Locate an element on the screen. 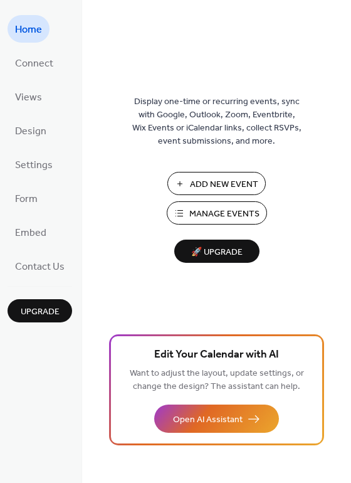 The width and height of the screenshot is (351, 483). span: Views is located at coordinates (28, 98).